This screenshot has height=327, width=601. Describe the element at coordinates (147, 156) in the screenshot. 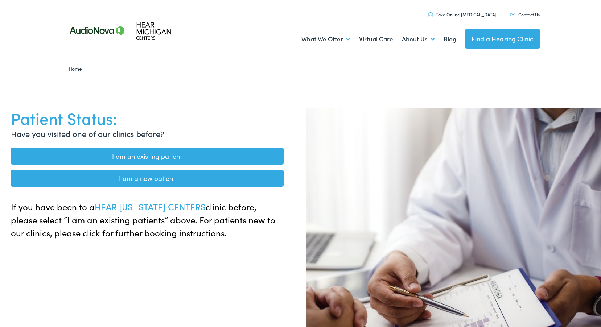

I see `a: I am an existing patient` at that location.